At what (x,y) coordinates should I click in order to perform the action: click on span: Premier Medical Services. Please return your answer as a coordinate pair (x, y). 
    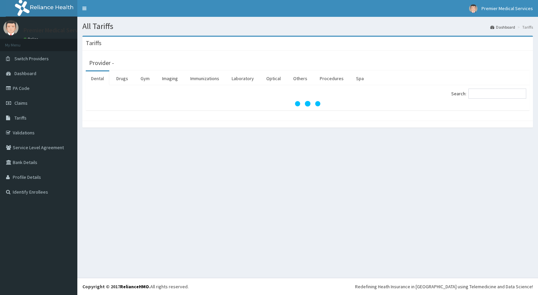
    Looking at the image, I should click on (507, 8).